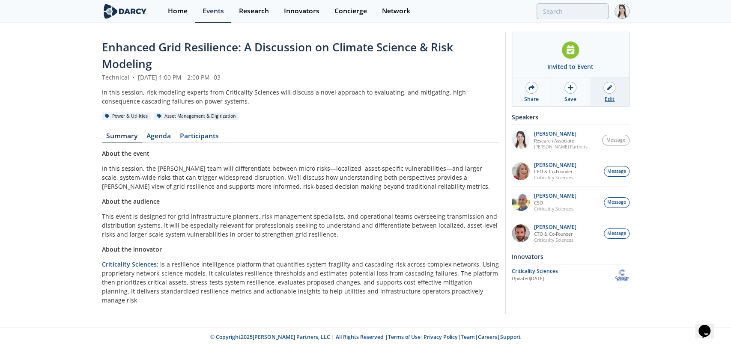 Image resolution: width=731 pixels, height=347 pixels. What do you see at coordinates (351, 11) in the screenshot?
I see `div: Concierge` at bounding box center [351, 11].